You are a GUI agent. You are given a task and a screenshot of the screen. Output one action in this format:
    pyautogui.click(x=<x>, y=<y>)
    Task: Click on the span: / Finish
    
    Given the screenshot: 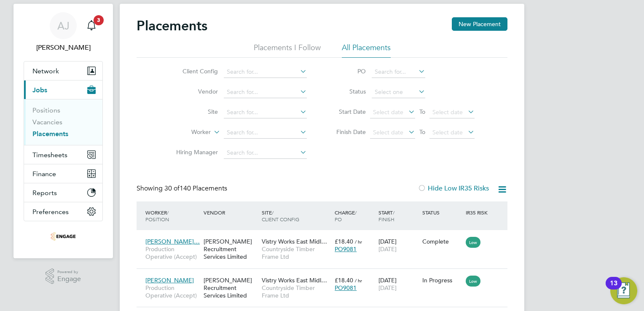 What is the action you would take?
    pyautogui.click(x=386, y=216)
    